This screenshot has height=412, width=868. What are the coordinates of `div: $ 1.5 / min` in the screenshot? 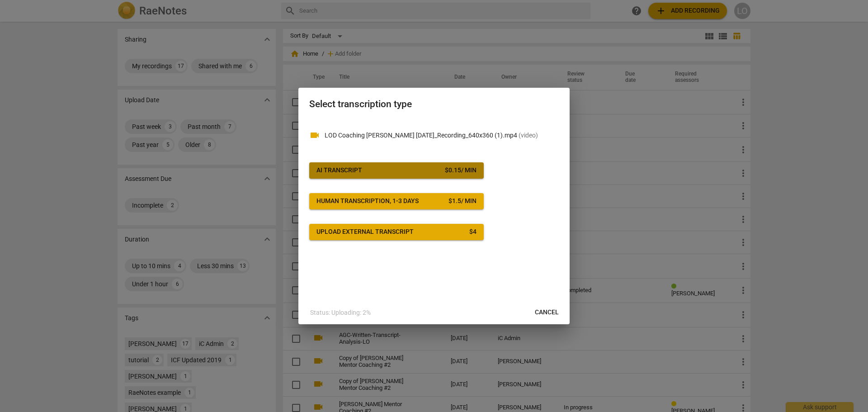 It's located at (463, 201).